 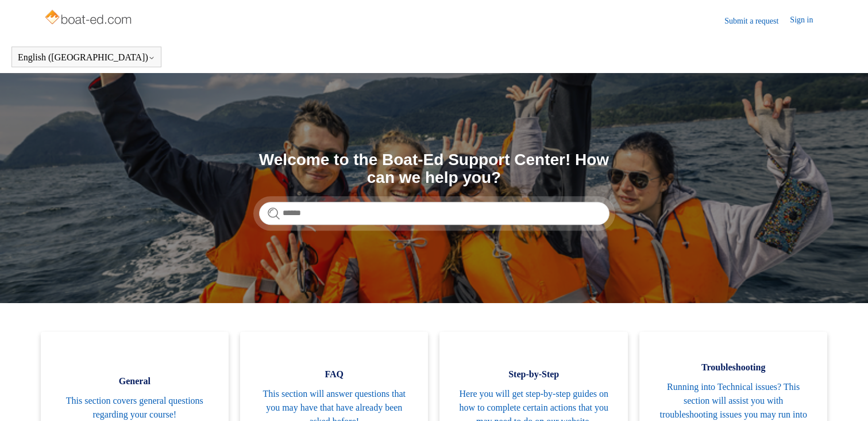 What do you see at coordinates (757, 21) in the screenshot?
I see `a: Submit a request` at bounding box center [757, 21].